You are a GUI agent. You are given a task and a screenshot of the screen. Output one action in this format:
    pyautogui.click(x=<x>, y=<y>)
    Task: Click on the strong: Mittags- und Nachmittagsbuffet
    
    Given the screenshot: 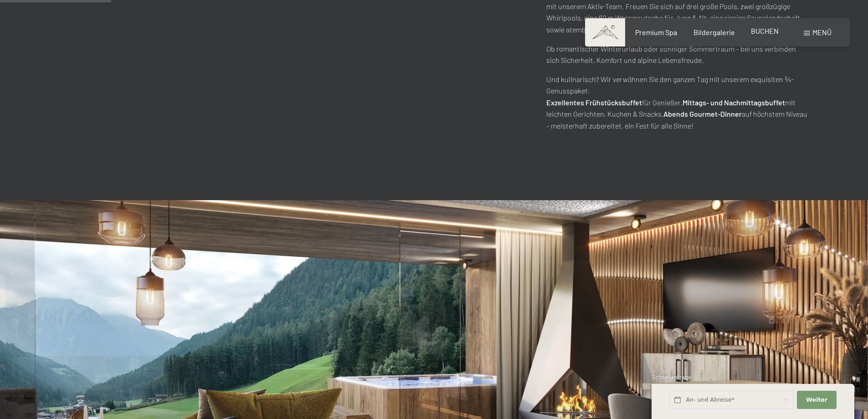 What is the action you would take?
    pyautogui.click(x=734, y=102)
    